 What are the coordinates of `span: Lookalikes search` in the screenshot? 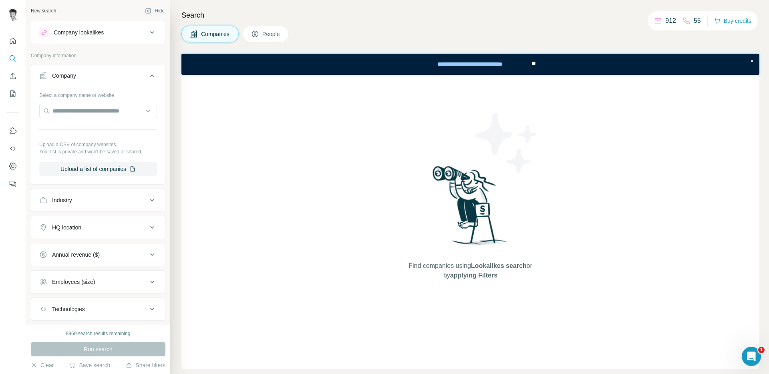 It's located at (498, 265).